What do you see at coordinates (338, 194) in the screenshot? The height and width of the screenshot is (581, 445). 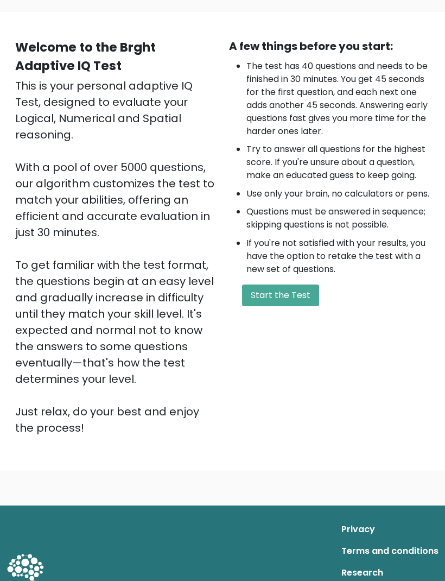 I see `li: Use only your brain, no calculators or pens.` at bounding box center [338, 194].